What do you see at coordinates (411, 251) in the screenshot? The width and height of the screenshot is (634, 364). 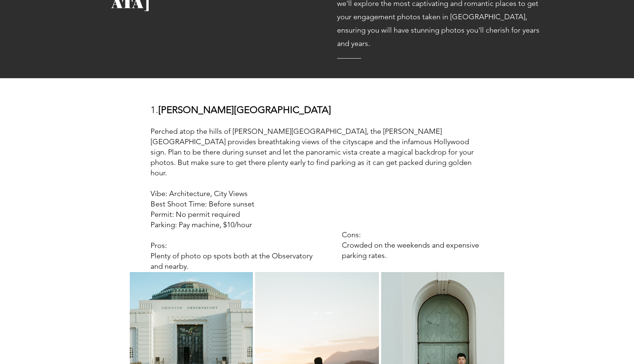 I see `span: Crowded on the weekends and expensive parking rates.` at bounding box center [411, 251].